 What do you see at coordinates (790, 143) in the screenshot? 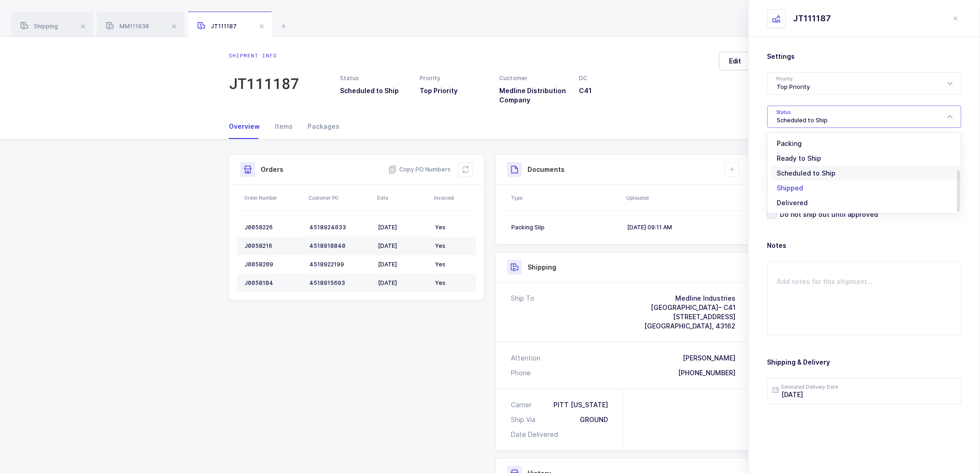
I see `span: Packing` at bounding box center [790, 143].